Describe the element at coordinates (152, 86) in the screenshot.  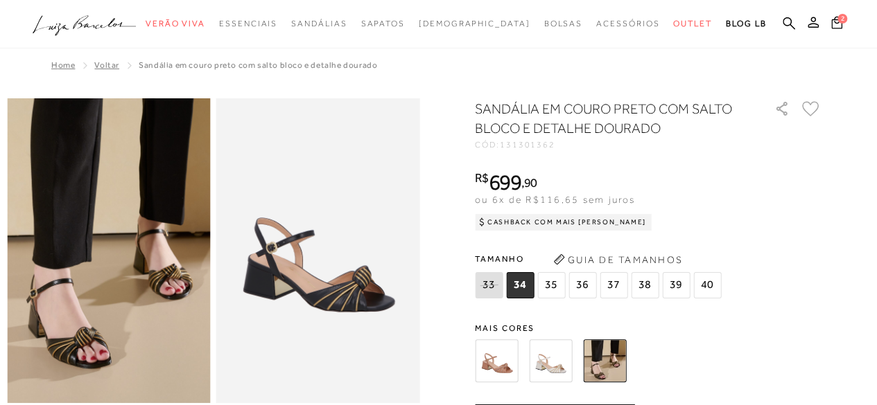
I see `img: tab_keywords_by_traffic_grey.svg` at that location.